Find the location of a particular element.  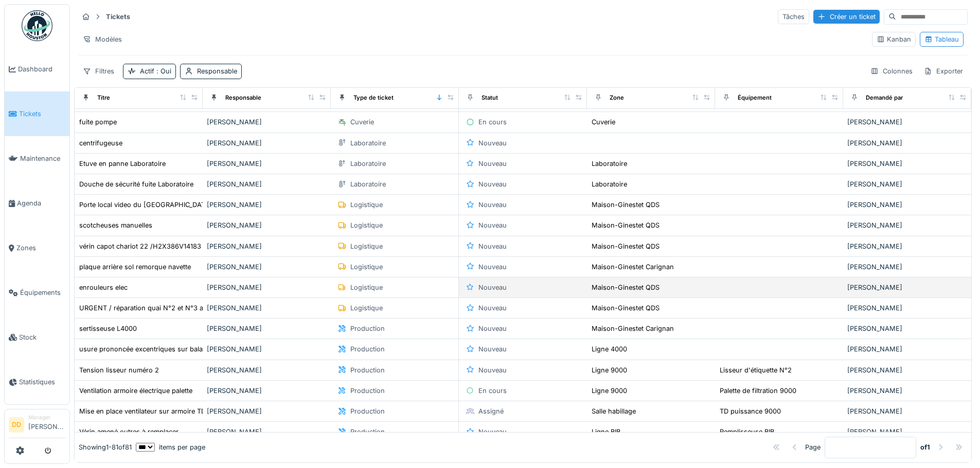

span: Maintenance is located at coordinates (42, 159).